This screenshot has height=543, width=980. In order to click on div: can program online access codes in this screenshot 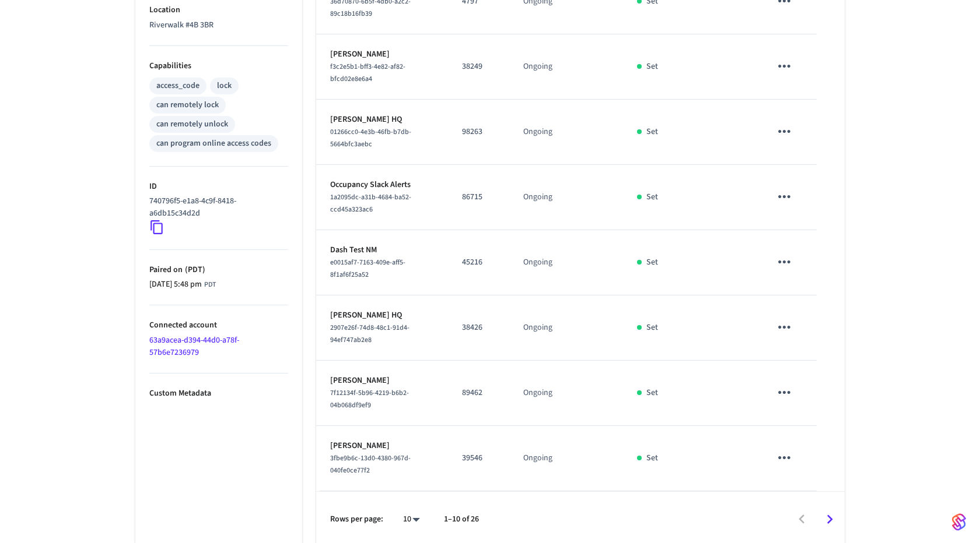, I will do `click(214, 143)`.